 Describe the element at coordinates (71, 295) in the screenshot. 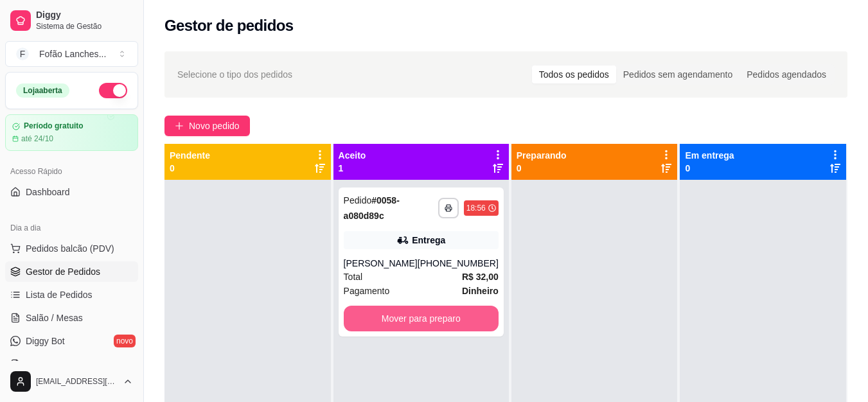

I see `a: Lista de Pedidos` at that location.